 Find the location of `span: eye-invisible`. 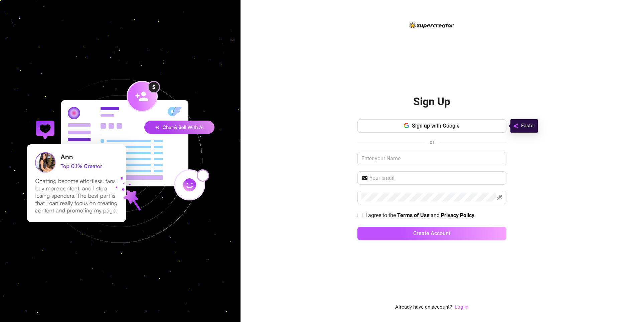

span: eye-invisible is located at coordinates (500, 198).